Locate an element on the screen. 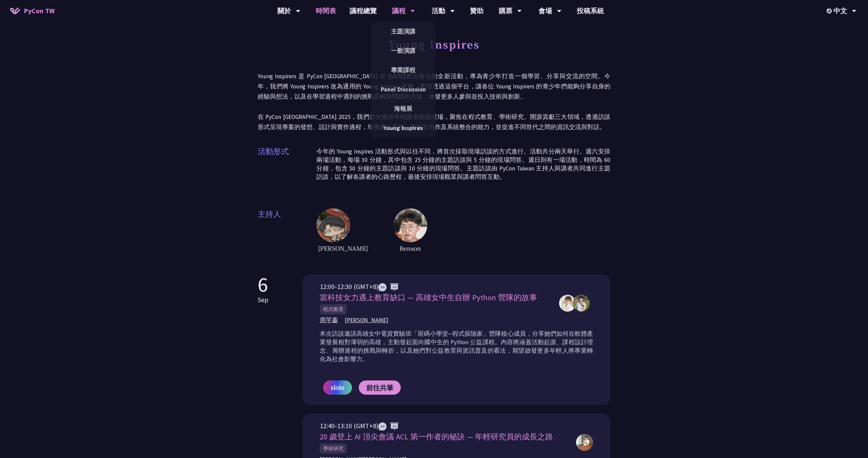  span: 學術研究 is located at coordinates (334, 449).